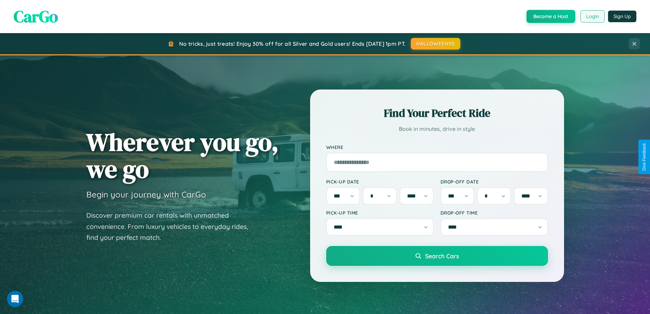  What do you see at coordinates (380, 181) in the screenshot?
I see `label: Pick-up Date` at bounding box center [380, 181].